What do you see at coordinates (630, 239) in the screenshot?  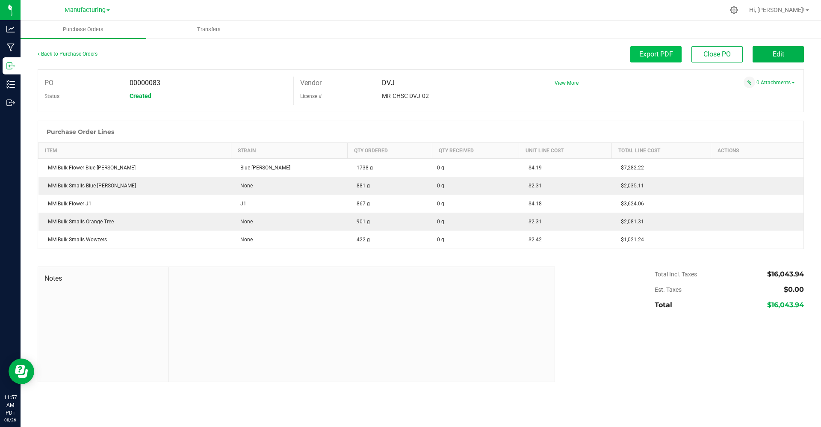 I see `span: $1,021.24` at bounding box center [630, 239].